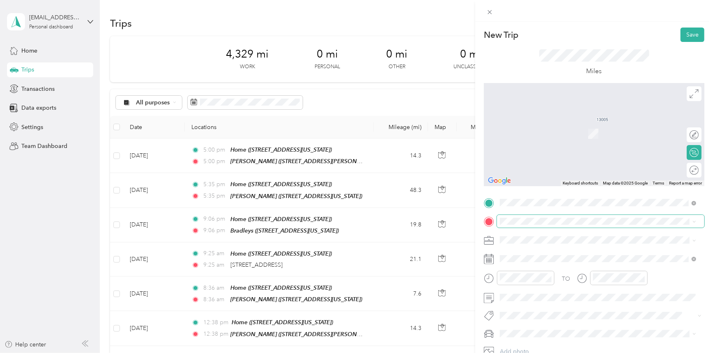 The image size is (713, 353). Describe the element at coordinates (594, 71) in the screenshot. I see `p: Miles` at that location.